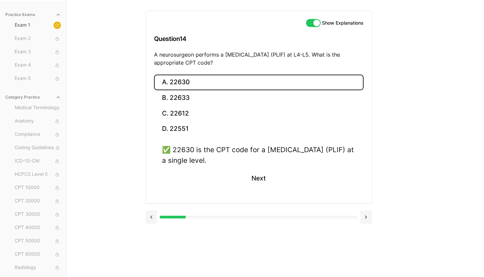 The height and width of the screenshot is (277, 484). What do you see at coordinates (38, 39) in the screenshot?
I see `span: Exam 2` at bounding box center [38, 39].